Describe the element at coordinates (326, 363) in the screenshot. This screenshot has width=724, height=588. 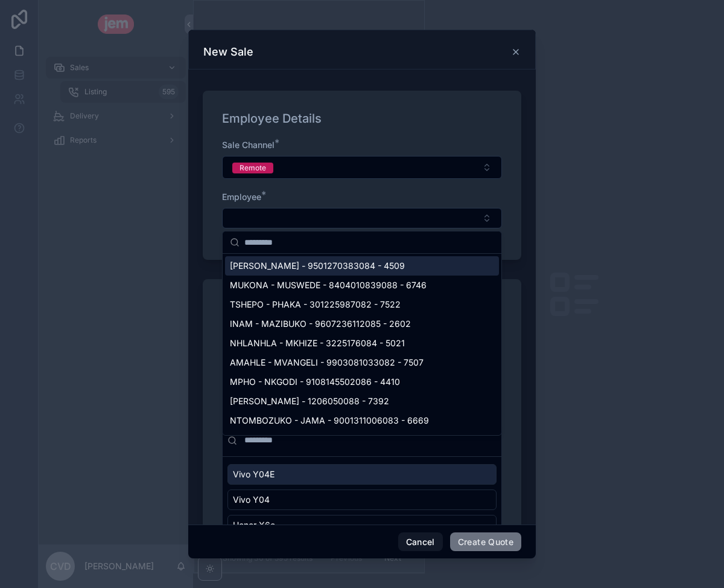
I see `span: AMAHLE - MVANGELI - 9903081033082 - 7507` at that location.